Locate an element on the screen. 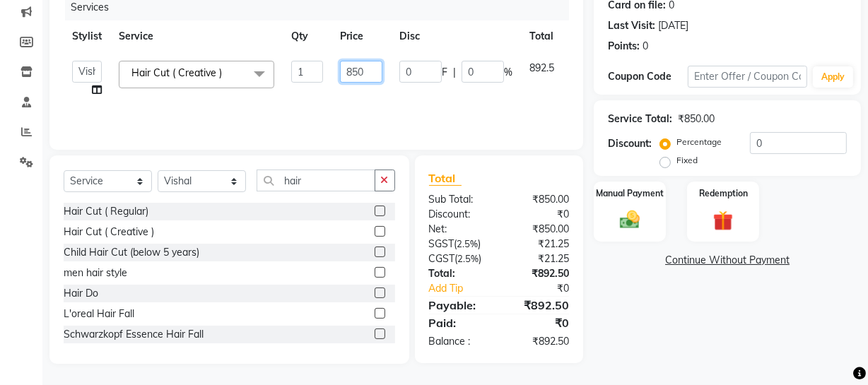 Image resolution: width=868 pixels, height=385 pixels. div: Hair Cut ( Creative ) is located at coordinates (108, 231).